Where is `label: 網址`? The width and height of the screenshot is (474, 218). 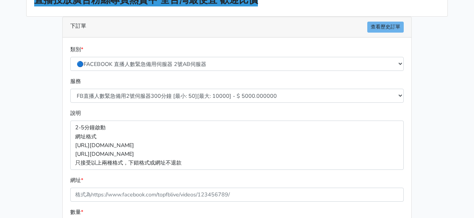
label: 網址 is located at coordinates (77, 180).